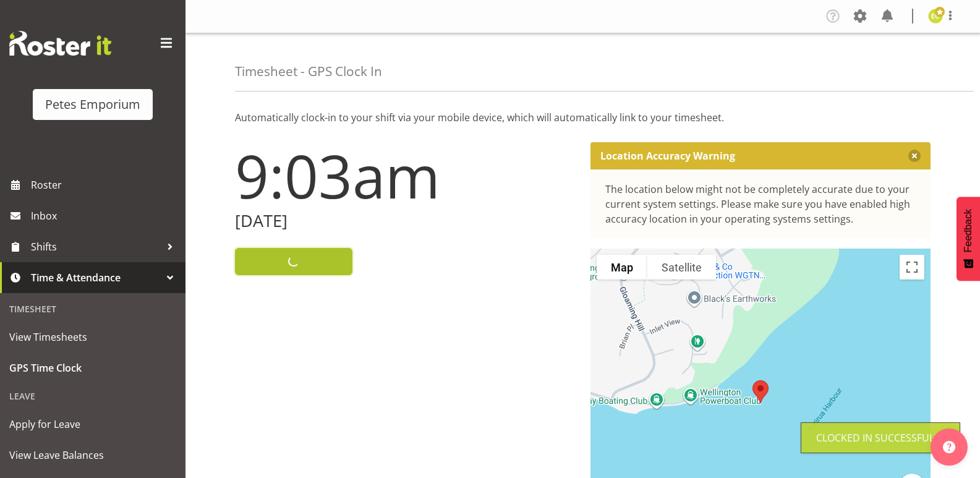 The image size is (980, 478). Describe the element at coordinates (912, 267) in the screenshot. I see `button: Toggle fullscreen view` at that location.